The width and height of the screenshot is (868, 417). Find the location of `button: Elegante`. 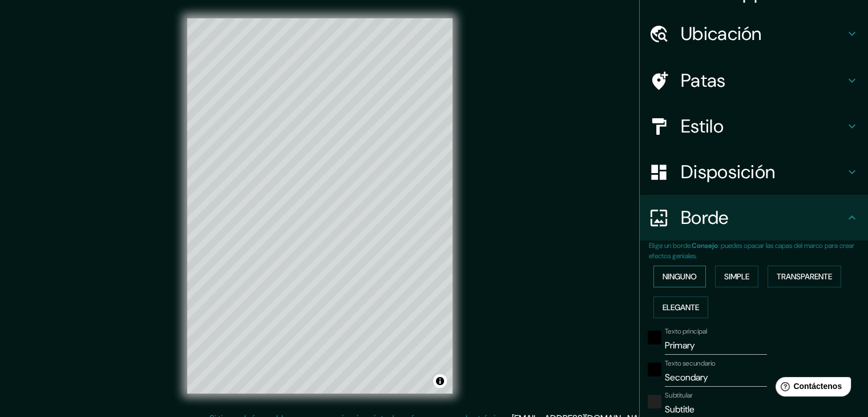

button: Elegante is located at coordinates (681, 308).